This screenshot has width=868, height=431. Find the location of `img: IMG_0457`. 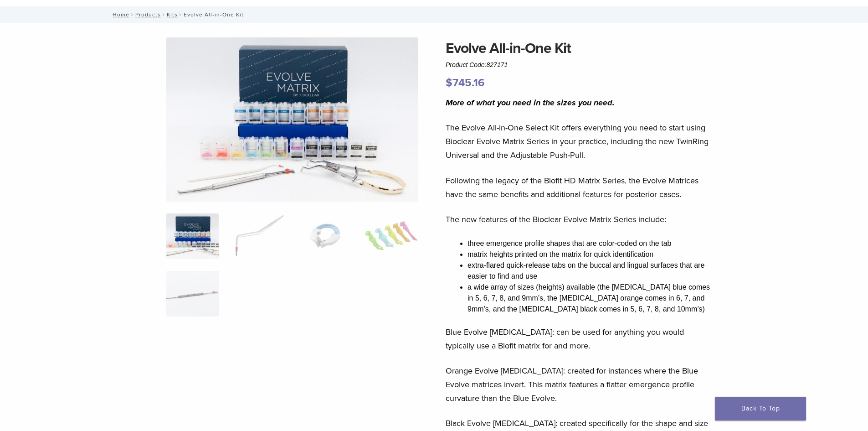

img: IMG_0457 is located at coordinates (292, 119).